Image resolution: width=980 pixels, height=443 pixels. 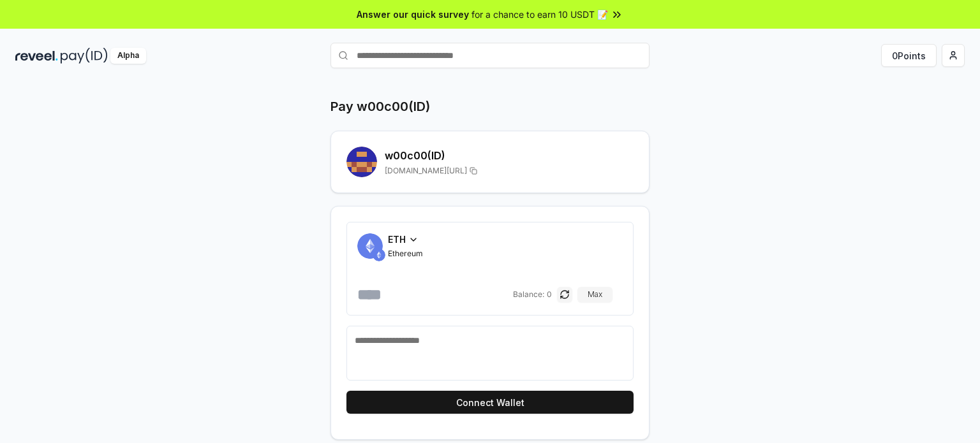 I want to click on button: Max, so click(x=594, y=294).